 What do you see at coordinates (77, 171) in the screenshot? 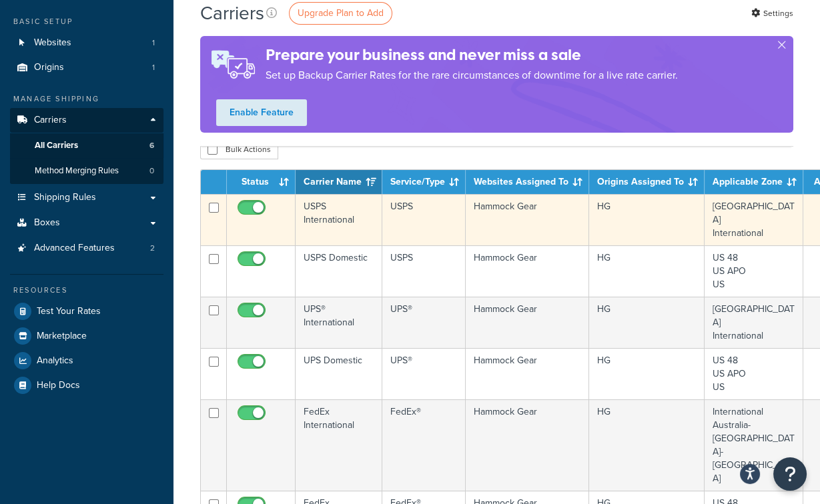
I see `span: Method Merging Rules` at bounding box center [77, 171].